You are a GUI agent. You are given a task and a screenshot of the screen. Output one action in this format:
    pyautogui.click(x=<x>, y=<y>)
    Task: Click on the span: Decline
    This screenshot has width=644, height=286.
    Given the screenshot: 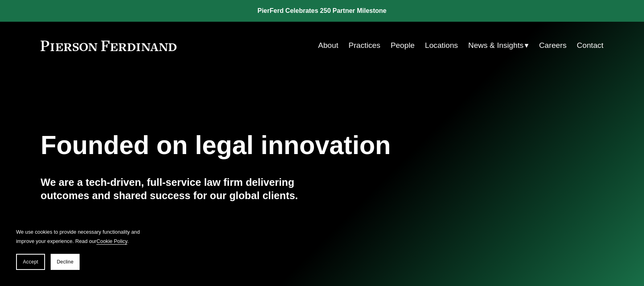 What is the action you would take?
    pyautogui.click(x=65, y=262)
    